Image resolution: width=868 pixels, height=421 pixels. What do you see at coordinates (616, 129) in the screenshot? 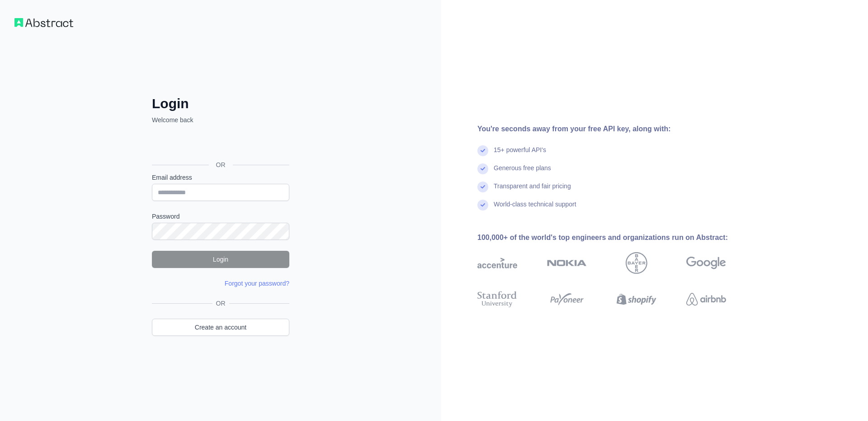
I see `div: You're seconds away from your free API key, along with:` at bounding box center [616, 129].